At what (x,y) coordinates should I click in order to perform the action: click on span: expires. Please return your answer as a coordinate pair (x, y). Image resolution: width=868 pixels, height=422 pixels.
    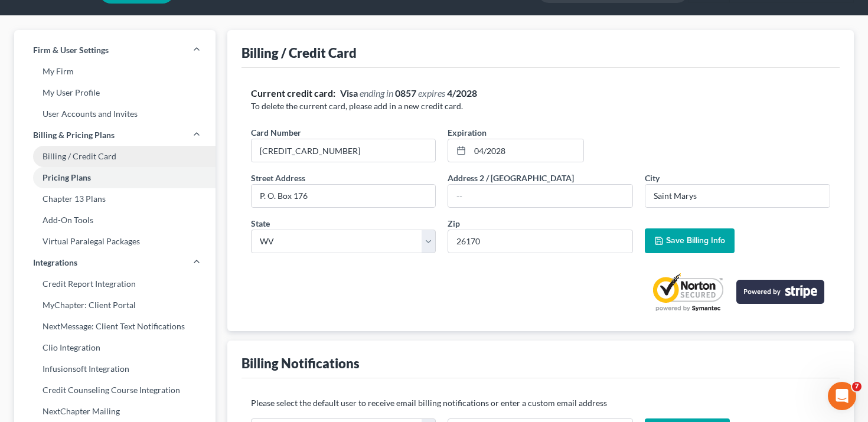
    Looking at the image, I should click on (431, 93).